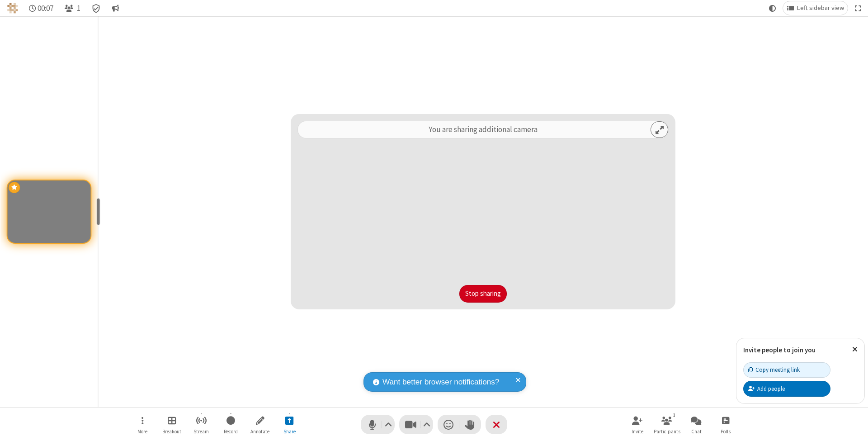 The image size is (868, 441). Describe the element at coordinates (260, 424) in the screenshot. I see `button: Start annotating shared screen` at that location.